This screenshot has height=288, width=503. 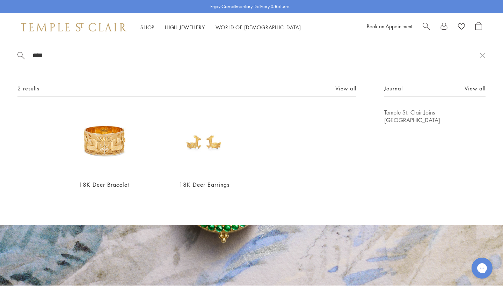 I want to click on span: Journal, so click(x=393, y=88).